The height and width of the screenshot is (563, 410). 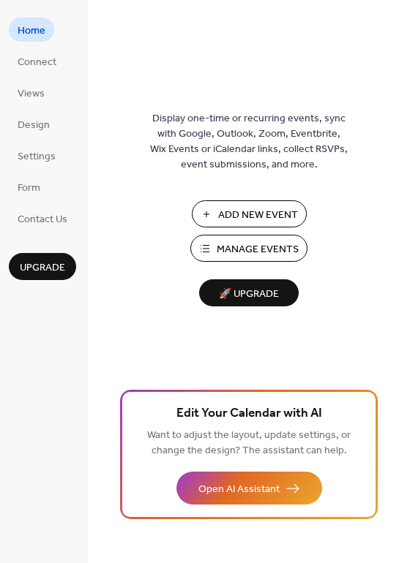 I want to click on span: 🚀 Upgrade, so click(x=249, y=294).